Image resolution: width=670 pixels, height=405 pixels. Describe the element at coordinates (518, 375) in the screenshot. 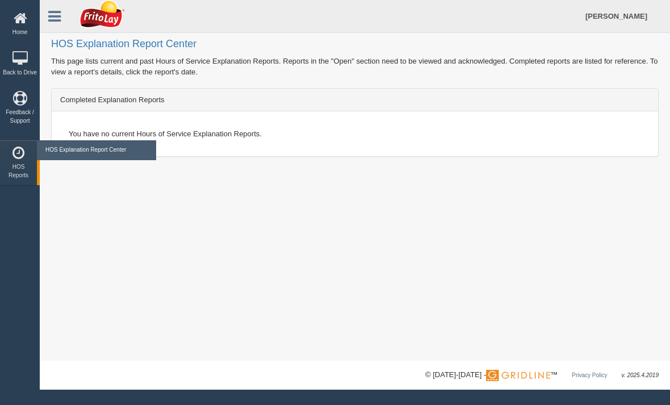

I see `img: Gridline` at that location.